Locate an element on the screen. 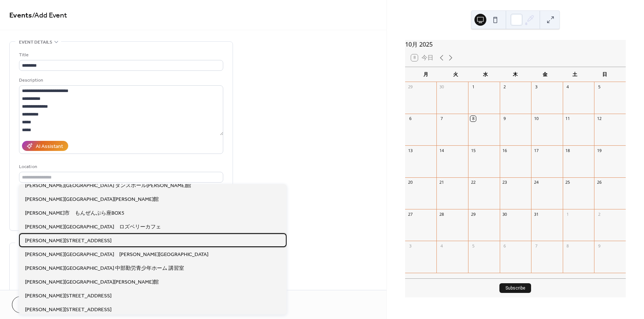 The height and width of the screenshot is (319, 644). div: 19 is located at coordinates (599, 150).